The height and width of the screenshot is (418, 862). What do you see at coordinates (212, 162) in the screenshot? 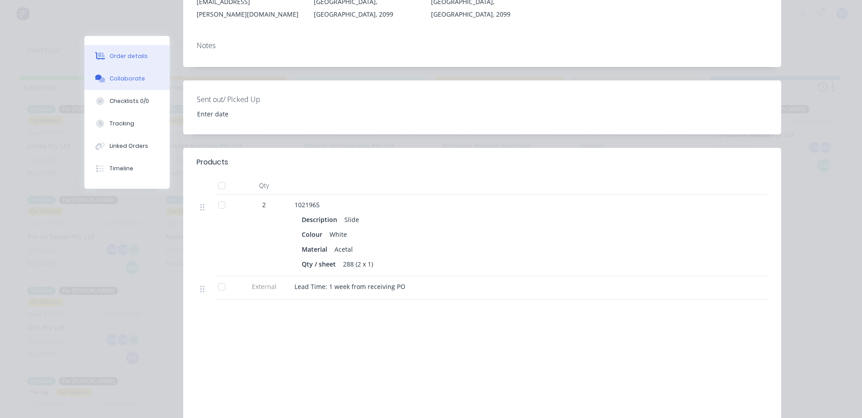
I see `div: Products` at bounding box center [212, 162].